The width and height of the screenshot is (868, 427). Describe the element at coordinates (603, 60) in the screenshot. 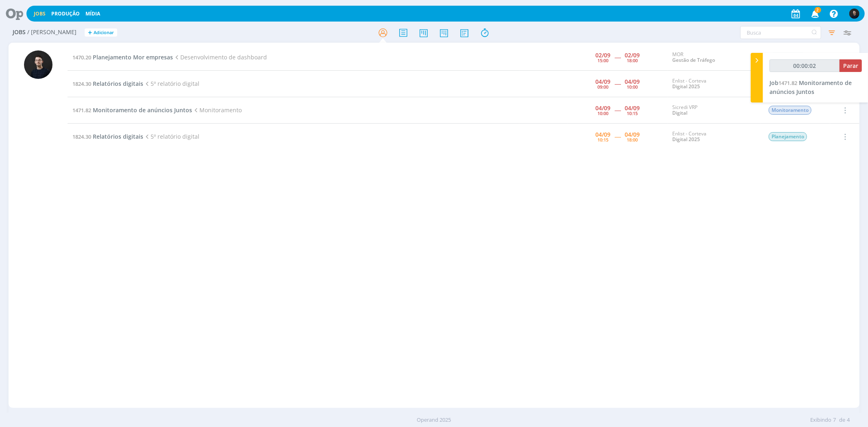

I see `div: 15:00` at that location.